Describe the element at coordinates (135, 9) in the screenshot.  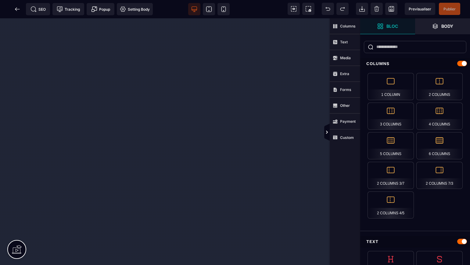
I see `span: Setting Body` at that location.